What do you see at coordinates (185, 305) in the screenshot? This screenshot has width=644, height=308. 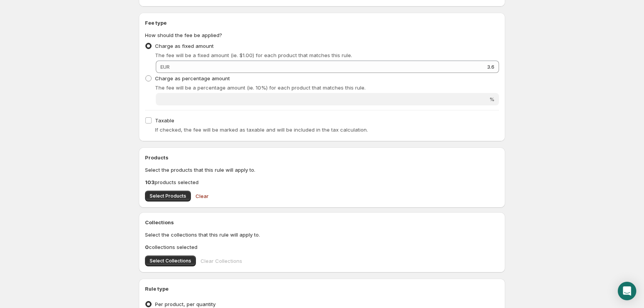 I see `span: Per product, per quantity` at bounding box center [185, 305].